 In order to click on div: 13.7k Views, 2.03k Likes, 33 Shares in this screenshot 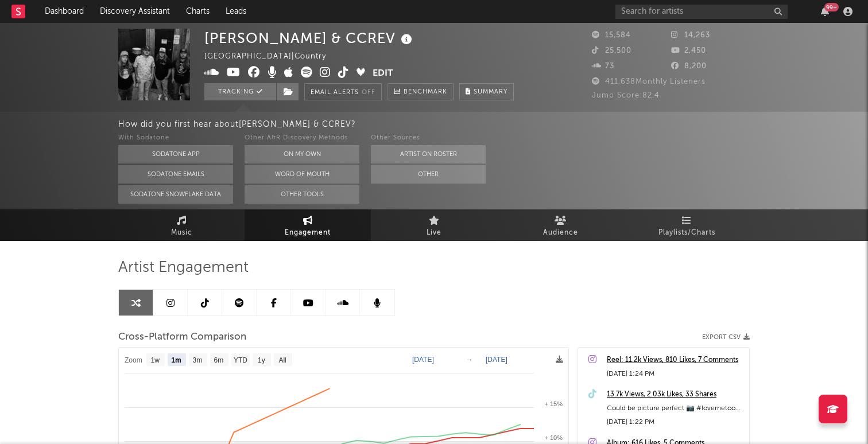, I will do `click(675, 395)`.